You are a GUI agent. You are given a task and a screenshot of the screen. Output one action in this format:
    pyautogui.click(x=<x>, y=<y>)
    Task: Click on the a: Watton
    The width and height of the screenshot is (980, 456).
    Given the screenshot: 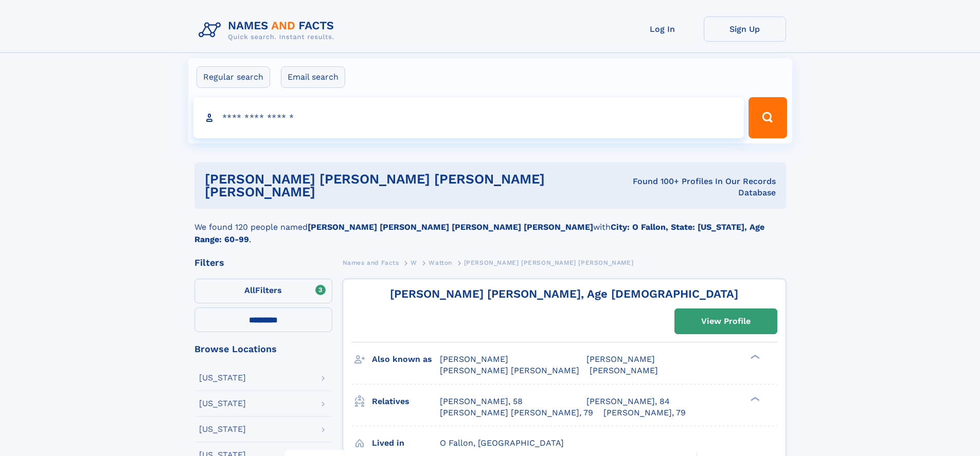 What is the action you would take?
    pyautogui.click(x=441, y=262)
    